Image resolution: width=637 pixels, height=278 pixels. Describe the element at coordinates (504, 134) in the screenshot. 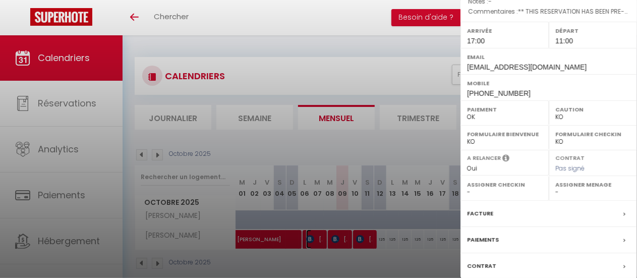

I see `label: Formulaire Bienvenue` at that location.